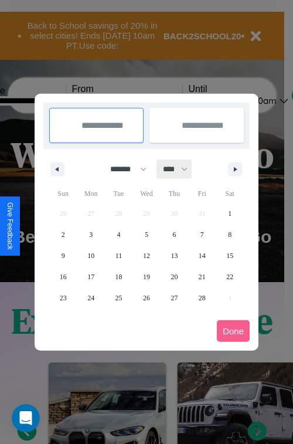  What do you see at coordinates (119, 298) in the screenshot?
I see `span: 25` at bounding box center [119, 298].